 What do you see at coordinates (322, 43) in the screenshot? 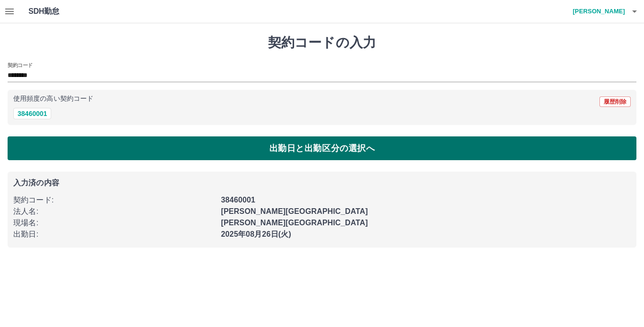
I see `h1: 契約コードの入力` at bounding box center [322, 43].